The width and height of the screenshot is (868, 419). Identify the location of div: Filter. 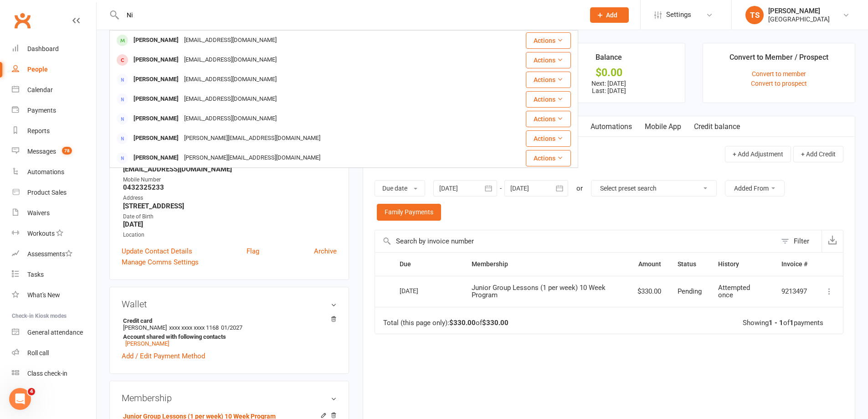
(801, 241).